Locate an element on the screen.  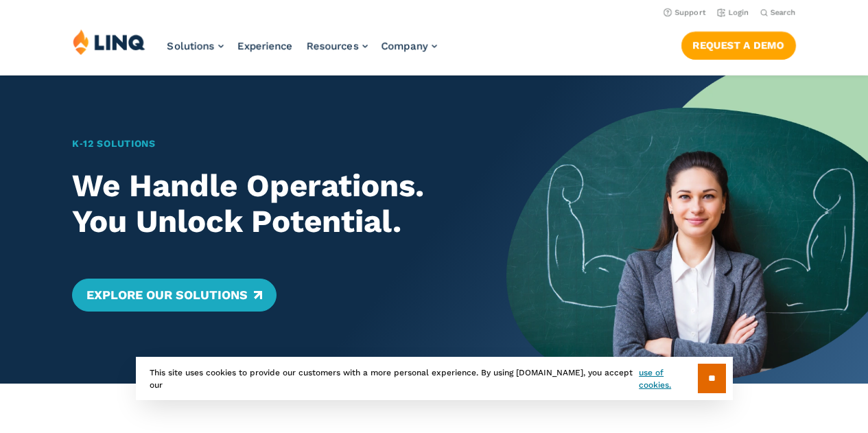
a: use of cookies. is located at coordinates (668, 379).